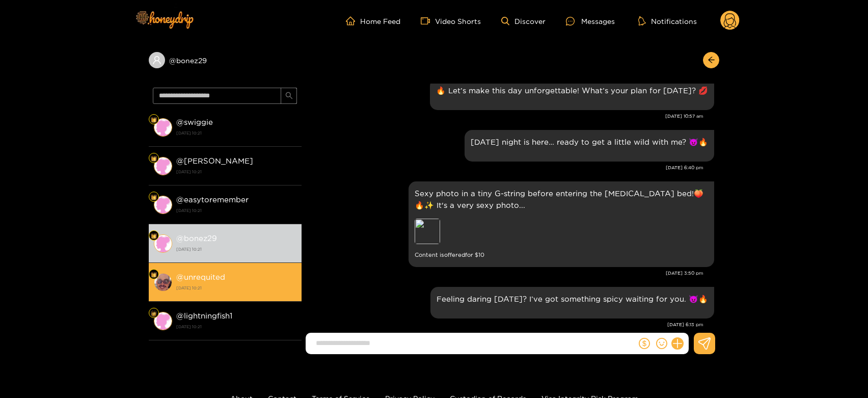 This screenshot has width=868, height=398. Describe the element at coordinates (373, 21) in the screenshot. I see `a: Home Feed` at that location.